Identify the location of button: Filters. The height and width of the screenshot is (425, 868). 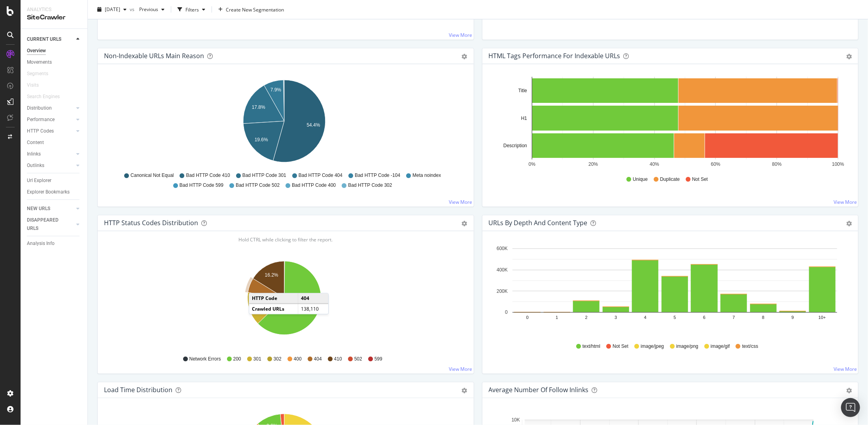
(191, 9).